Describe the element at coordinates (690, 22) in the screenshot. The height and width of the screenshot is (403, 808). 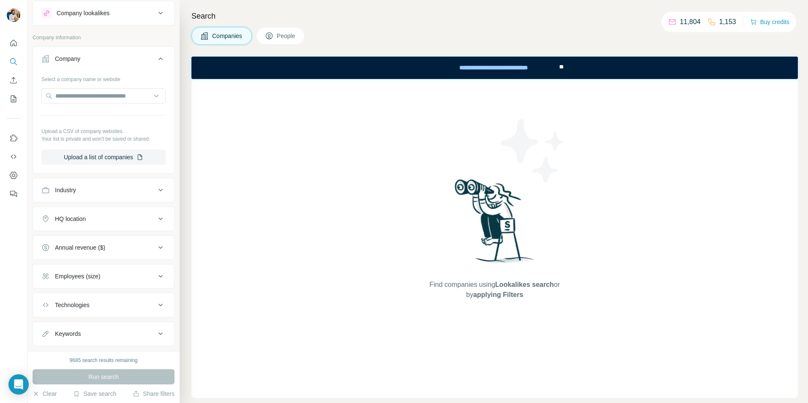
I see `p: 11,804` at that location.